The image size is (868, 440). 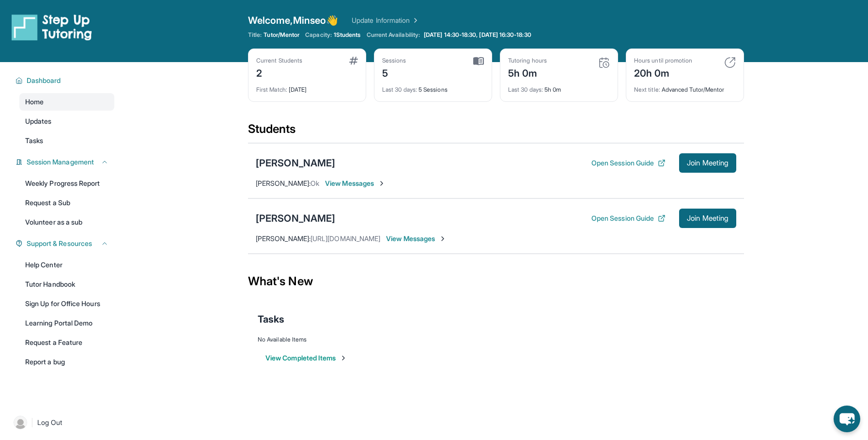 I want to click on button: Dashboard, so click(x=66, y=81).